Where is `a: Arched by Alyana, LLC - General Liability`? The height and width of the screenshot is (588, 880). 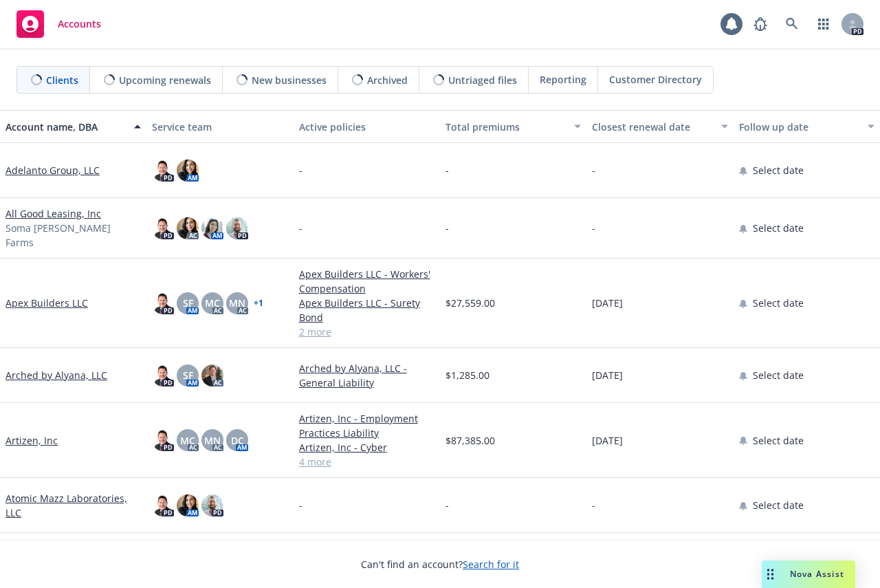
a: Arched by Alyana, LLC - General Liability is located at coordinates (367, 376).